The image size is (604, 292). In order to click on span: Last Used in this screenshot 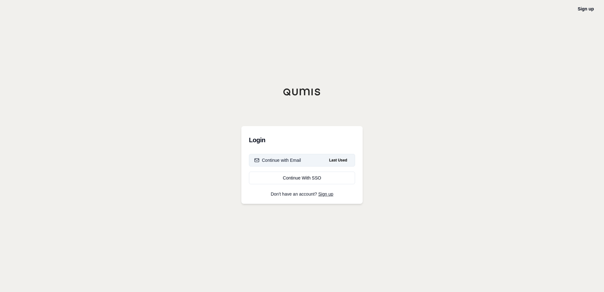, I will do `click(338, 160)`.